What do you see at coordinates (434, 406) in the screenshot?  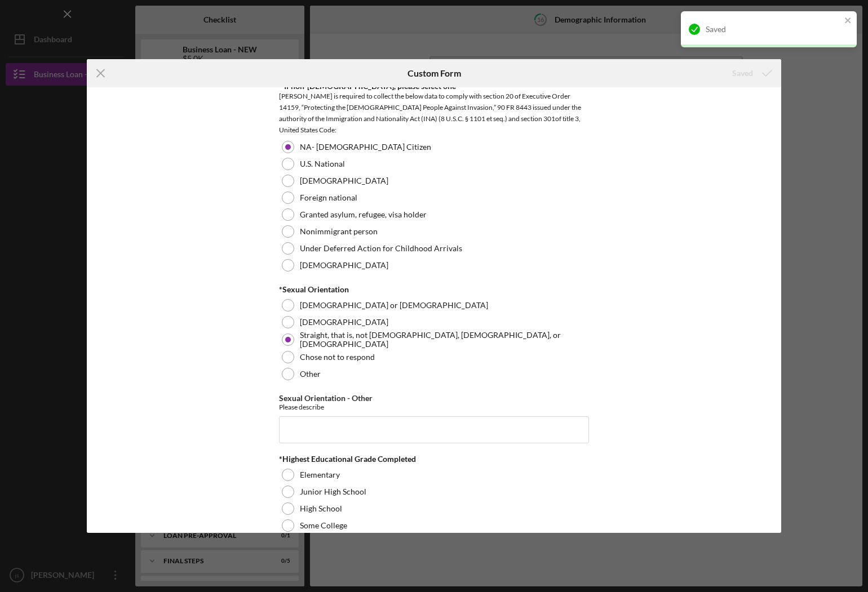 I see `div: Please describe` at bounding box center [434, 406].